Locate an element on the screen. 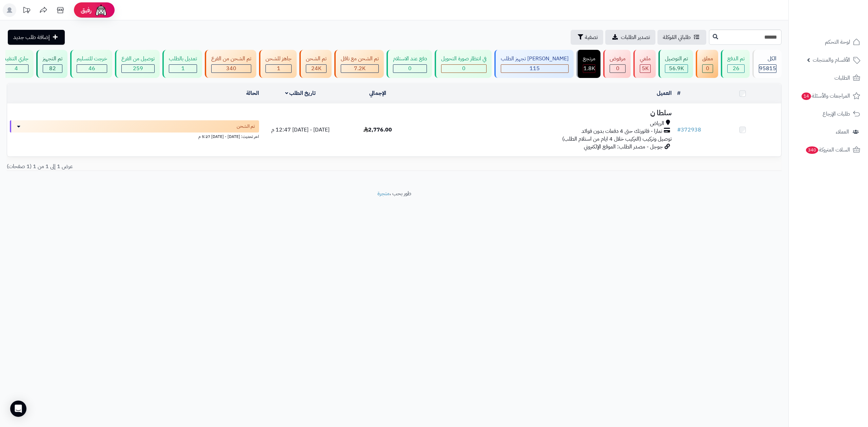 This screenshot has height=427, width=868. div: 7222 is located at coordinates (360, 69).